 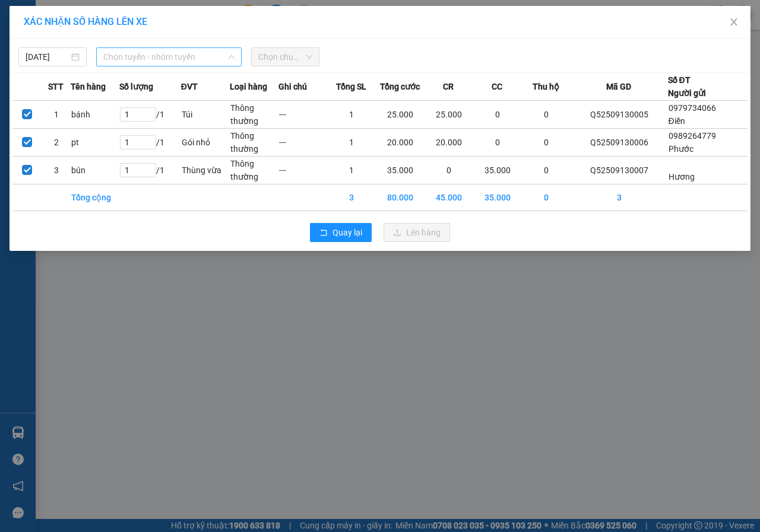 I want to click on input: 13/09/2025, so click(x=47, y=57).